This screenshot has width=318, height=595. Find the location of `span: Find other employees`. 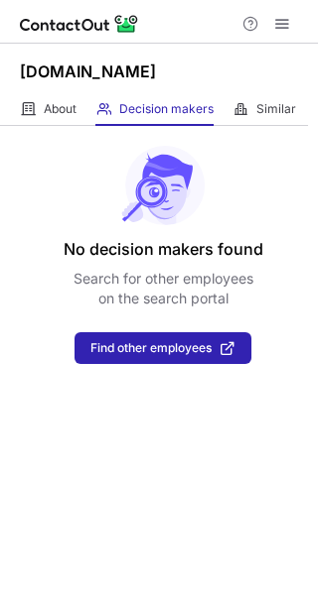

span: Find other employees is located at coordinates (151, 348).